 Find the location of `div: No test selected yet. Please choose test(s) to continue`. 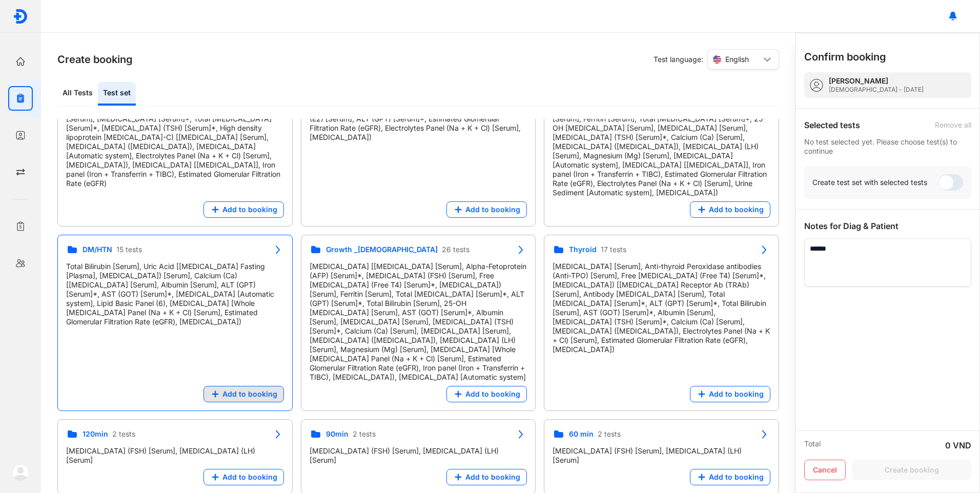

div: No test selected yet. Please choose test(s) to continue is located at coordinates (888, 146).